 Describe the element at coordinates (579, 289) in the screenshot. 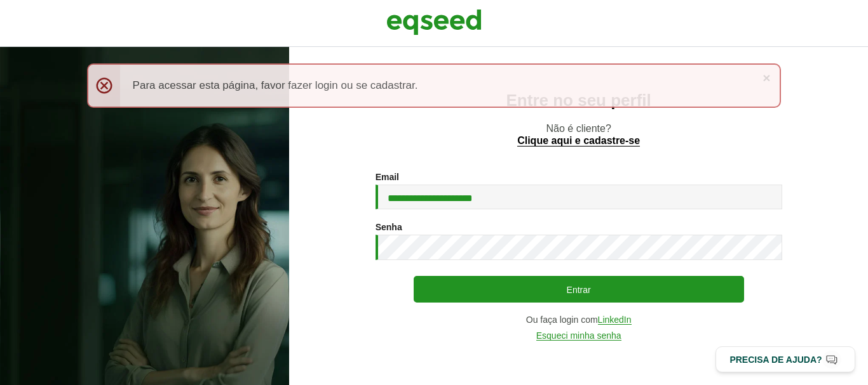

I see `button: Entrar` at that location.